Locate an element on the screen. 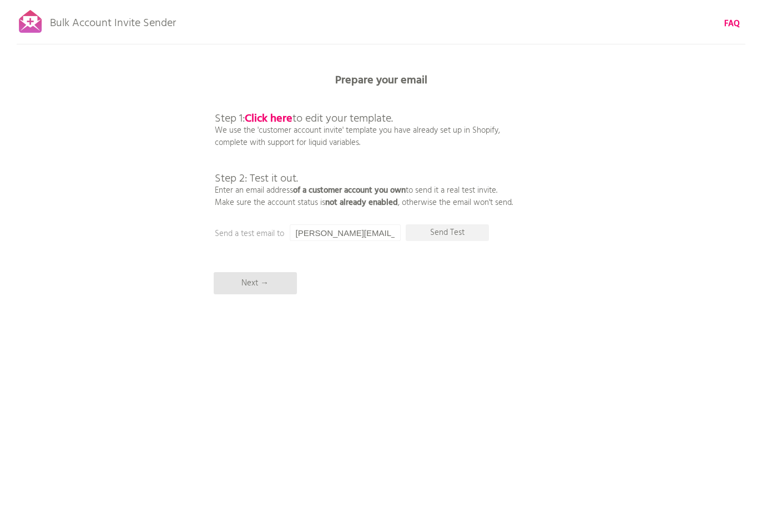 This screenshot has width=762, height=532. b: Prepare your email is located at coordinates (381, 80).